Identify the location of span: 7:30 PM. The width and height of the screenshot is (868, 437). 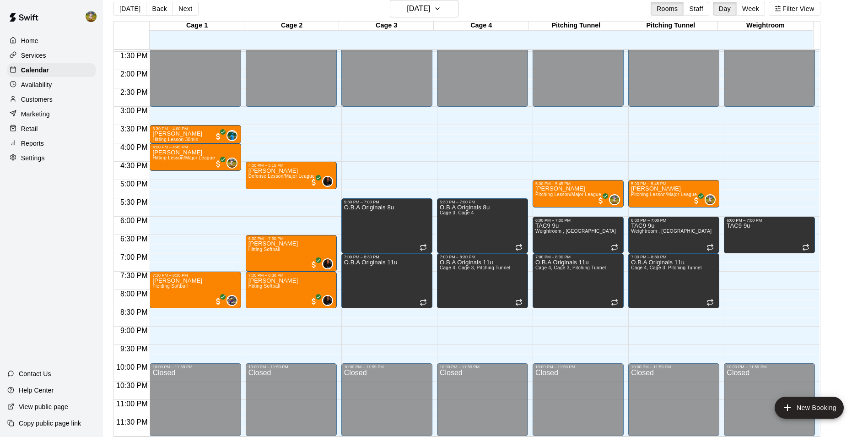
(134, 275).